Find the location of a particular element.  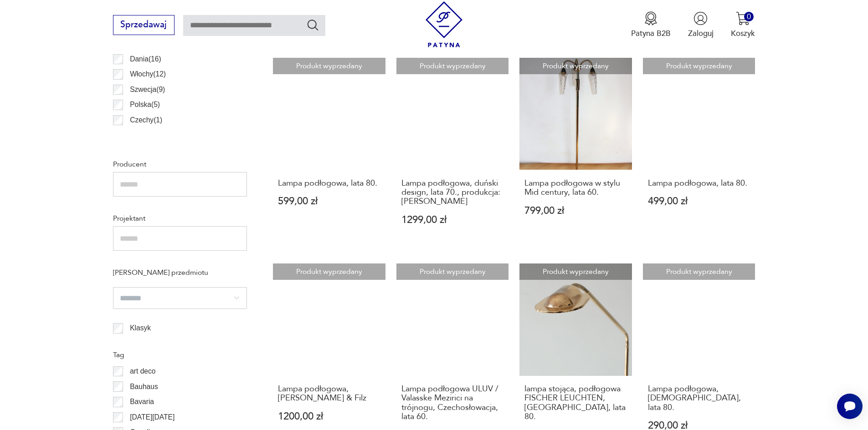

div: 0 is located at coordinates (749, 16).